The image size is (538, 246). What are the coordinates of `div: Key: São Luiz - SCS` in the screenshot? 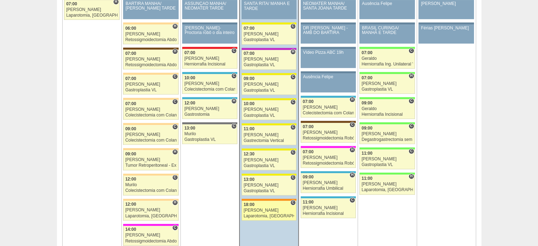 It's located at (269, 199).